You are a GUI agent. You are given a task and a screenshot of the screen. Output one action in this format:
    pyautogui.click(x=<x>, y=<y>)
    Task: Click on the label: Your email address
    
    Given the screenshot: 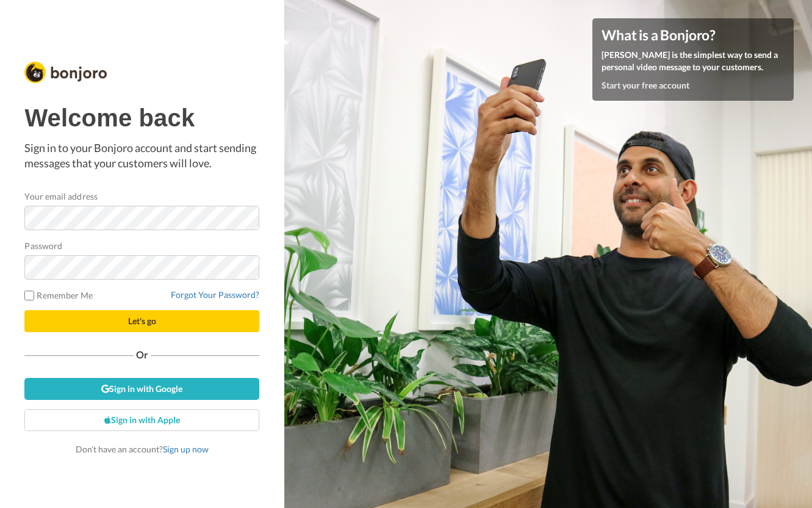 What is the action you would take?
    pyautogui.click(x=60, y=196)
    